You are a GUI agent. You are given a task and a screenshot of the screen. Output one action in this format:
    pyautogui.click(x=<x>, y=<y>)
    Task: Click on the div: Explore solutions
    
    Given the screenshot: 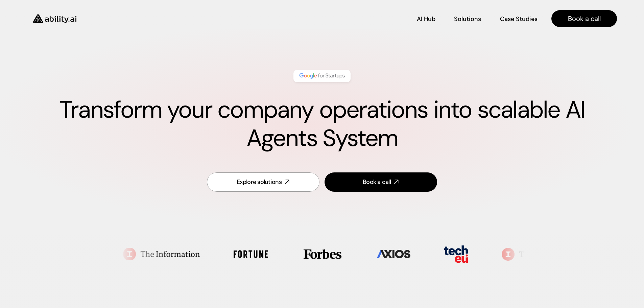 What is the action you would take?
    pyautogui.click(x=259, y=182)
    